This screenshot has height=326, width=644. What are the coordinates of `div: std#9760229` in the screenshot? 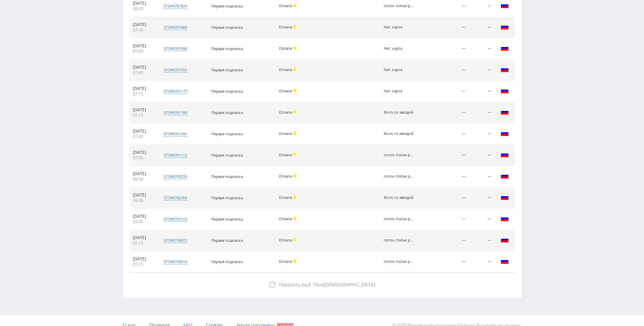 It's located at (175, 176).